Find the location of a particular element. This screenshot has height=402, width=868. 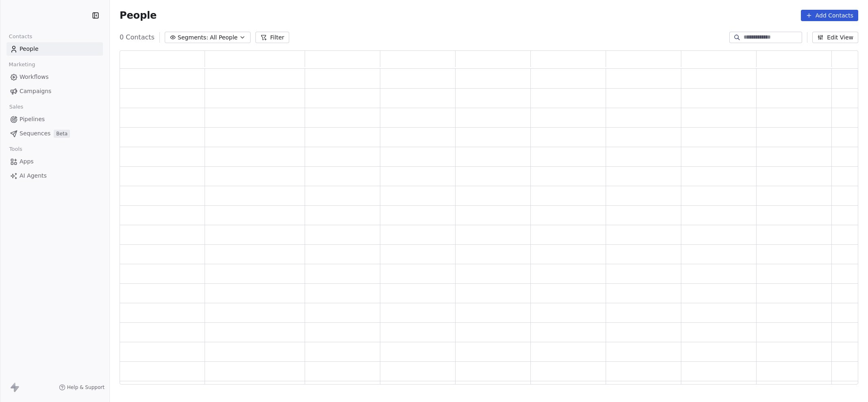

span: Sales is located at coordinates (17, 107).